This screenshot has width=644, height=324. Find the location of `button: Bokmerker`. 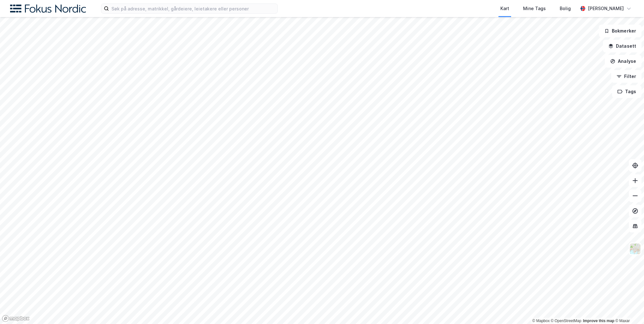

button: Bokmerker is located at coordinates (620, 31).